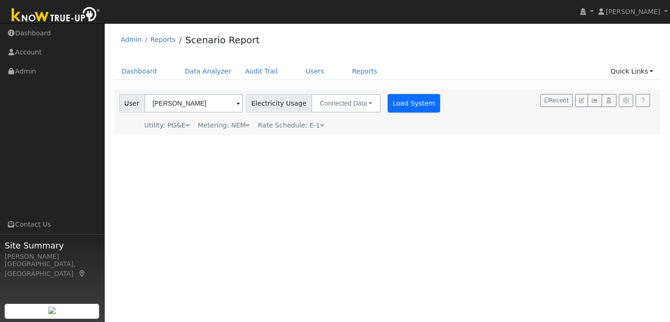  What do you see at coordinates (582, 101) in the screenshot?
I see `button: Edit User` at bounding box center [582, 101].